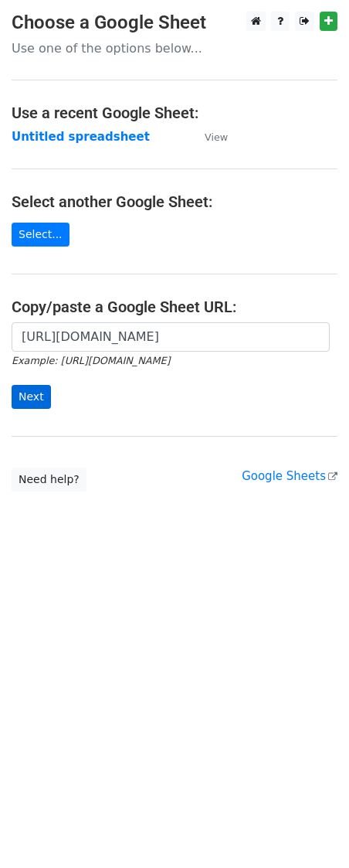 The image size is (349, 868). I want to click on a: Select..., so click(40, 234).